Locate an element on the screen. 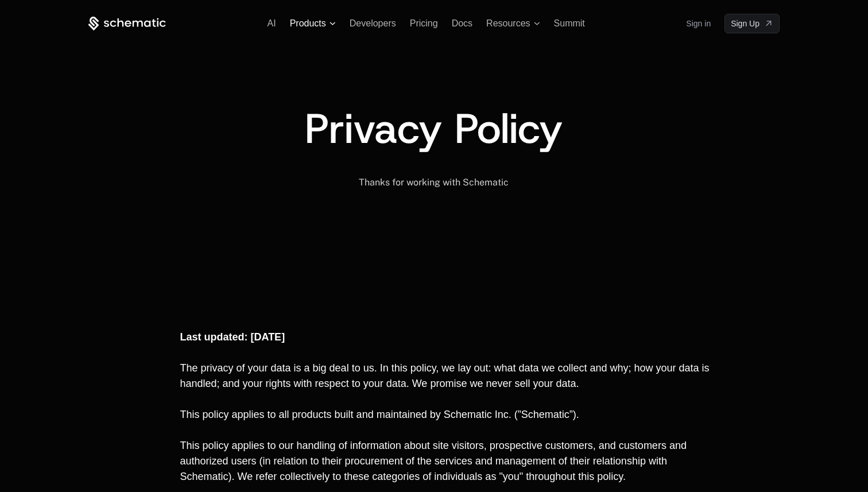  span: AI is located at coordinates (271, 23).